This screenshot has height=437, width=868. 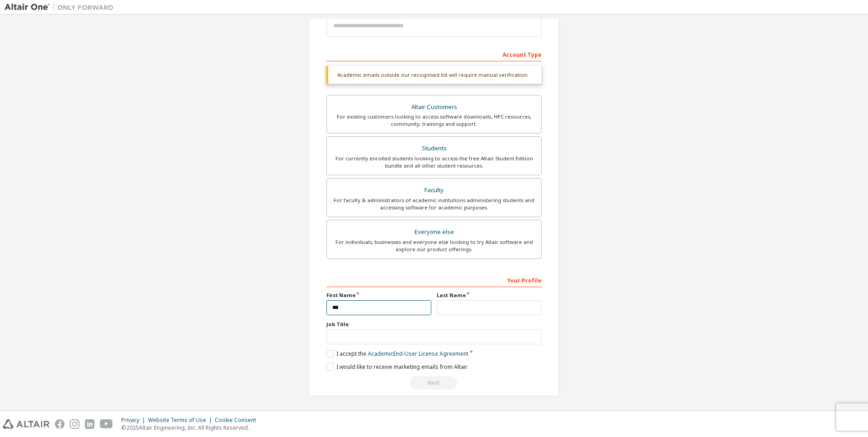 What do you see at coordinates (398, 354) in the screenshot?
I see `label: I accept the` at bounding box center [398, 354].